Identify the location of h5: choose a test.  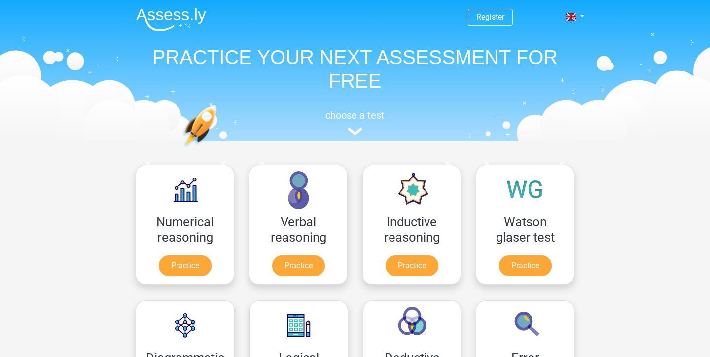
(355, 115).